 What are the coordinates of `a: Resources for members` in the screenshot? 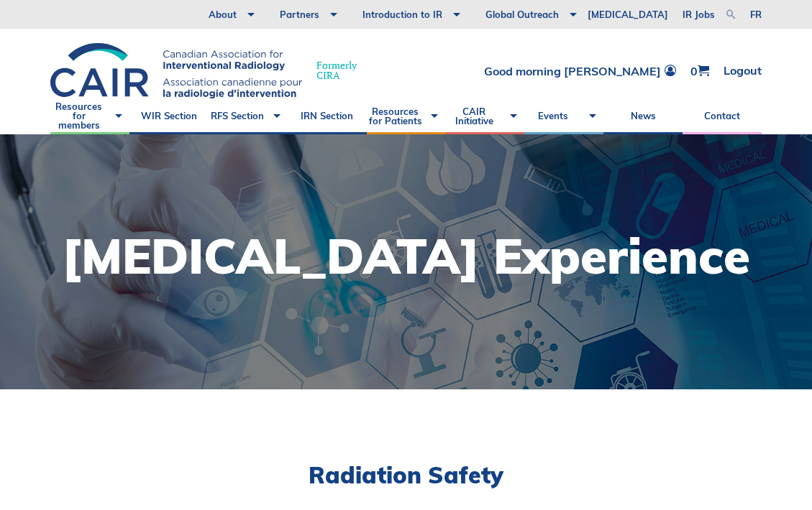 It's located at (90, 116).